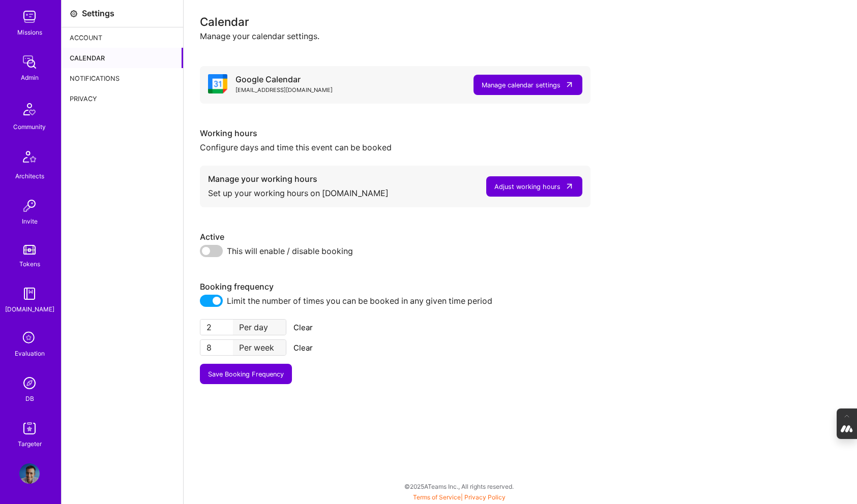 The height and width of the screenshot is (504, 857). I want to click on img: User Avatar, so click(29, 474).